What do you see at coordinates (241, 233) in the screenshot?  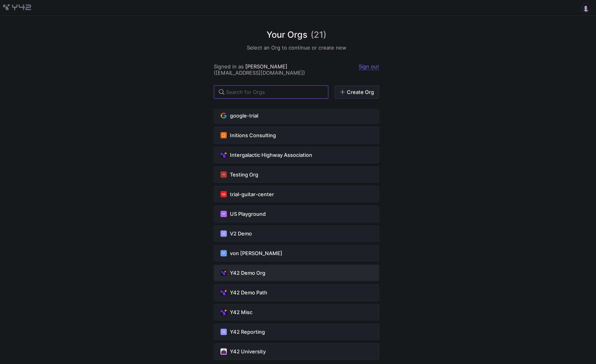 I see `span: V2 Demo` at bounding box center [241, 233].